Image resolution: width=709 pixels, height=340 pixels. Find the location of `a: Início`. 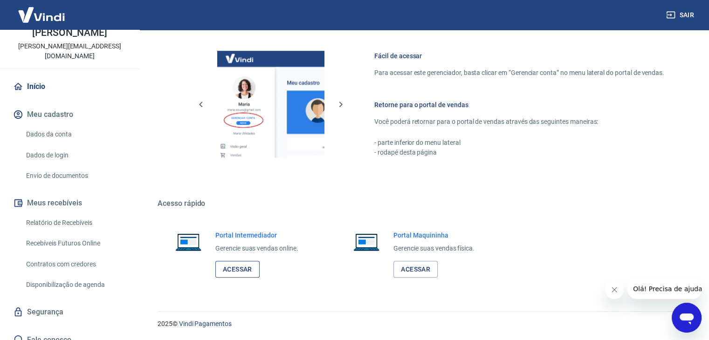

a: Início is located at coordinates (69, 87).